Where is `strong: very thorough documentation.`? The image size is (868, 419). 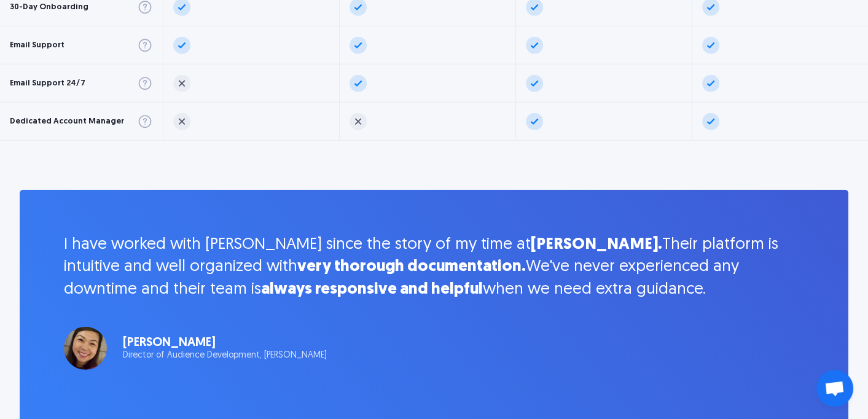 strong: very thorough documentation. is located at coordinates (411, 267).